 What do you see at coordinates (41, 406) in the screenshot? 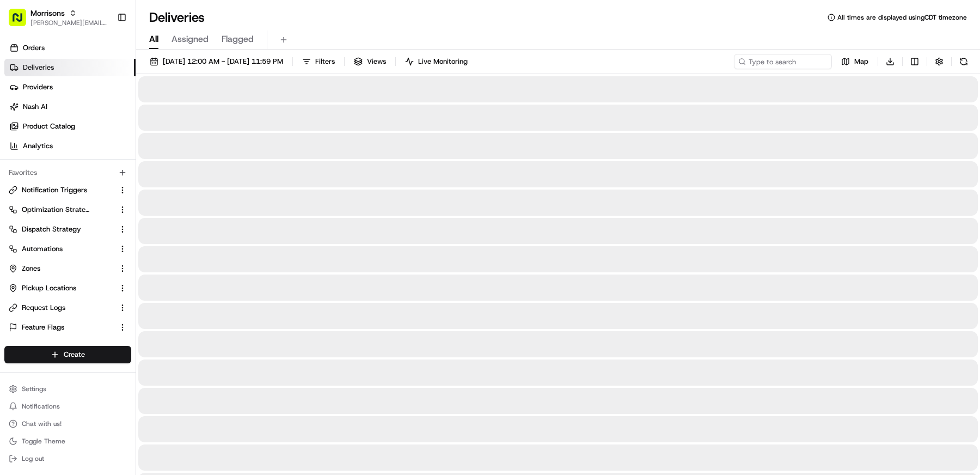
I see `span: Notifications` at bounding box center [41, 406].